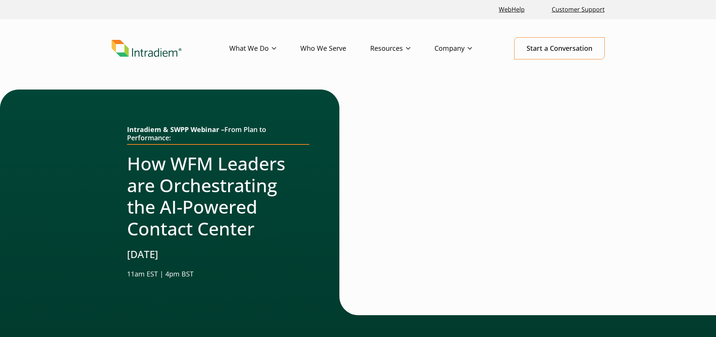 Image resolution: width=716 pixels, height=337 pixels. I want to click on img: Intradiem, so click(146, 48).